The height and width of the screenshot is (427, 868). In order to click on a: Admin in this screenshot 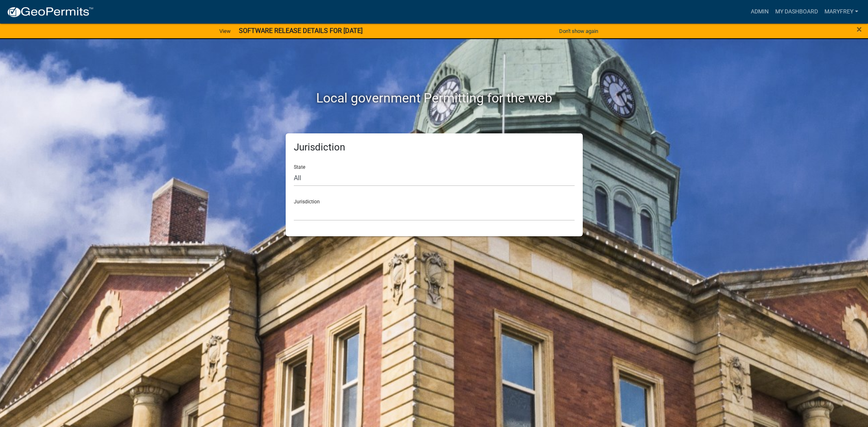, I will do `click(760, 12)`.